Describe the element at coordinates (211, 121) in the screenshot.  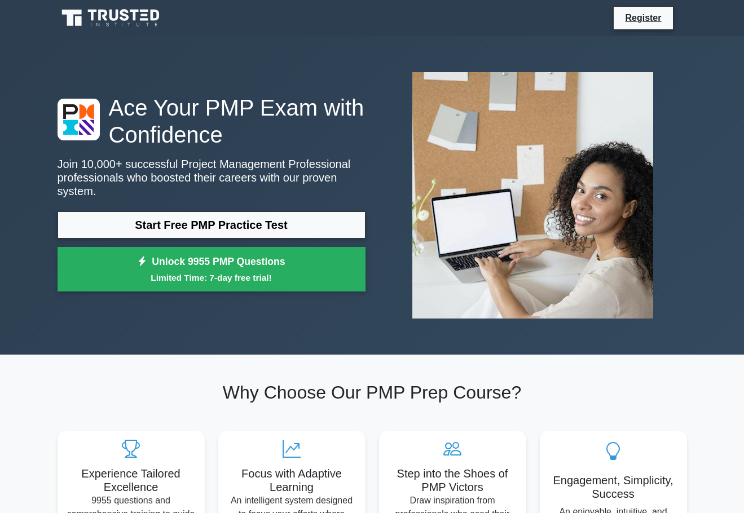
I see `h1: Ace Your PMP Exam with Confidence` at that location.